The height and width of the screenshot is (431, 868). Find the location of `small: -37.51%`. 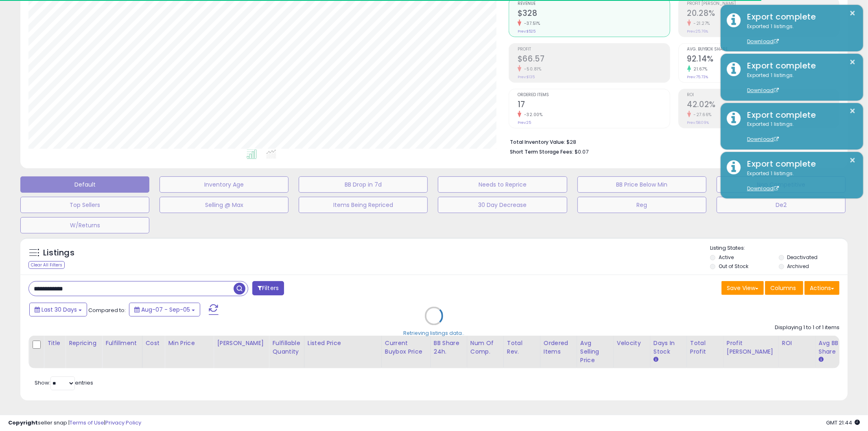

small: -37.51% is located at coordinates (530, 23).